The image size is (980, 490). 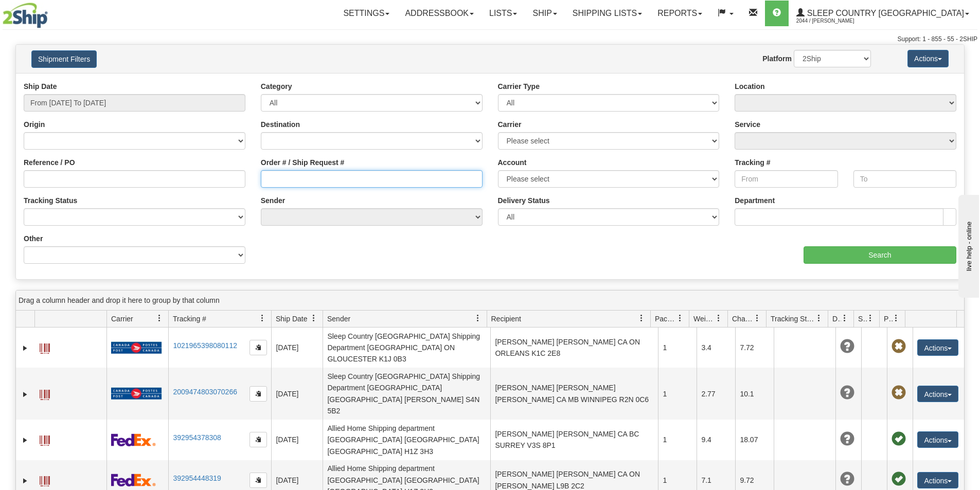 What do you see at coordinates (715, 440) in the screenshot?
I see `td: 9.4` at bounding box center [715, 440].